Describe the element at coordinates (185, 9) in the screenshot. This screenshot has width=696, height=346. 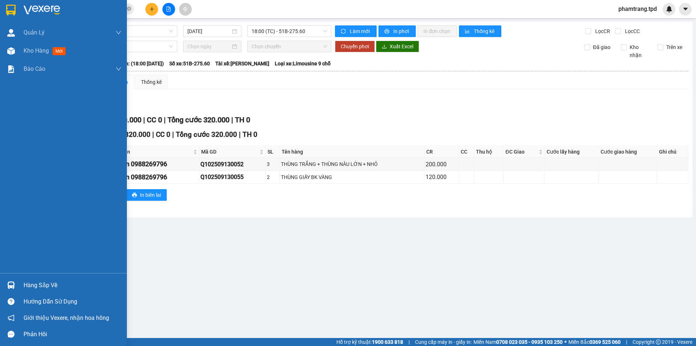
I see `span: aim` at that location.